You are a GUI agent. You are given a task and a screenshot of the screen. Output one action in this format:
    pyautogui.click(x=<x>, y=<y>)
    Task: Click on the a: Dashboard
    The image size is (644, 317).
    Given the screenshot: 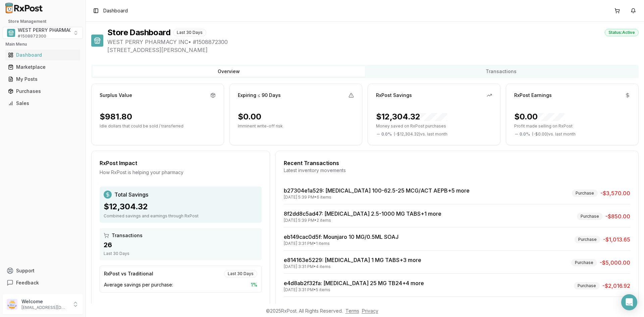 What is the action you would take?
    pyautogui.click(x=43, y=55)
    